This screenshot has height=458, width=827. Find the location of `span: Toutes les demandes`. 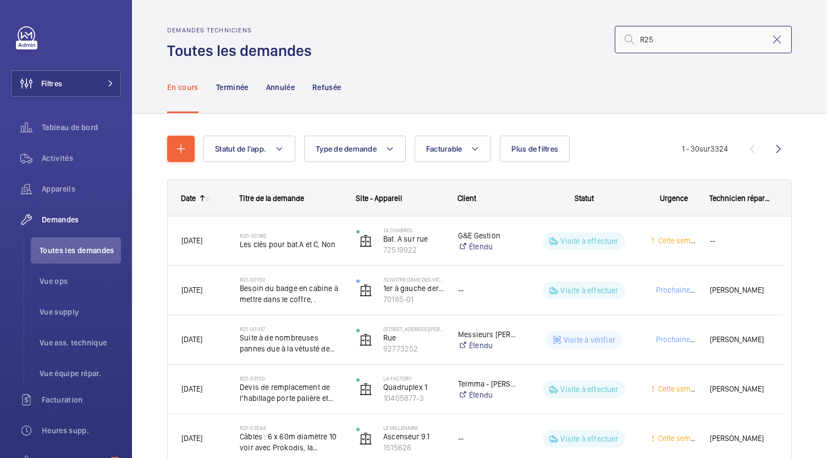

span: Toutes les demandes is located at coordinates (80, 251).